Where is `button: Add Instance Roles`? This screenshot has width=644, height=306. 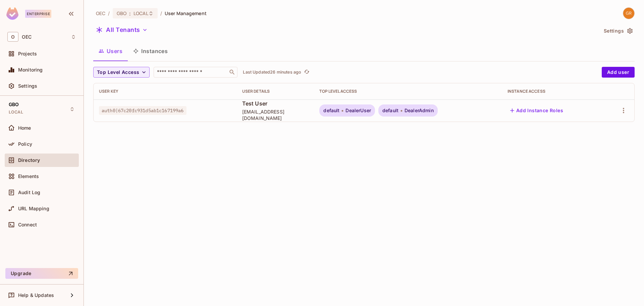 button: Add Instance Roles is located at coordinates (537, 111).